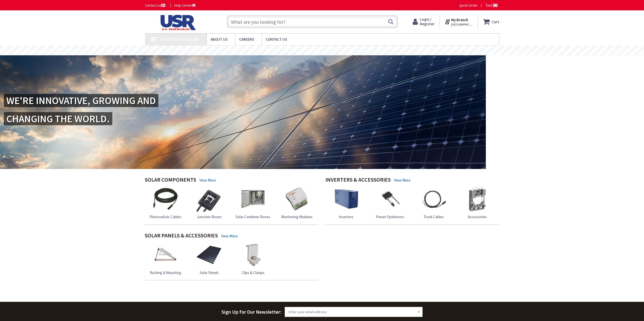 This screenshot has width=644, height=321. I want to click on img: Photovoltaic Cables, so click(165, 199).